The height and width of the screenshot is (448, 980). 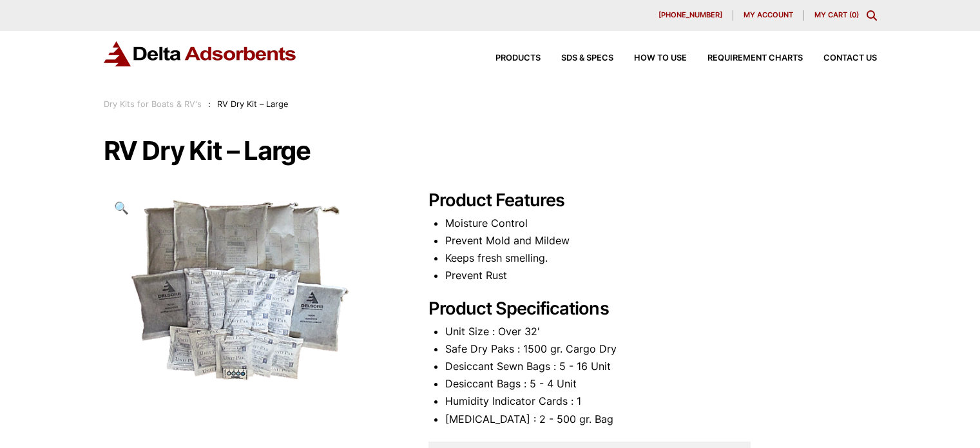 I want to click on span: RV Dry Kit – Large, so click(x=253, y=104).